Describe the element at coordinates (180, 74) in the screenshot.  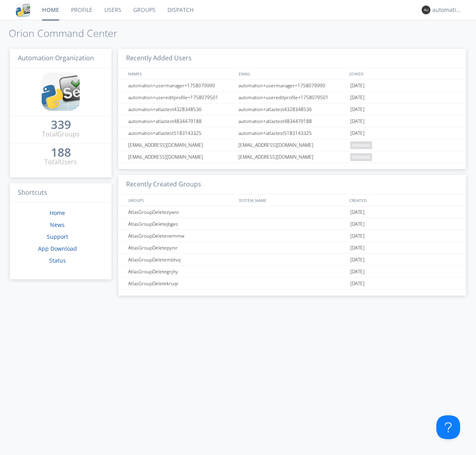
I see `div: NAMES` at that location.